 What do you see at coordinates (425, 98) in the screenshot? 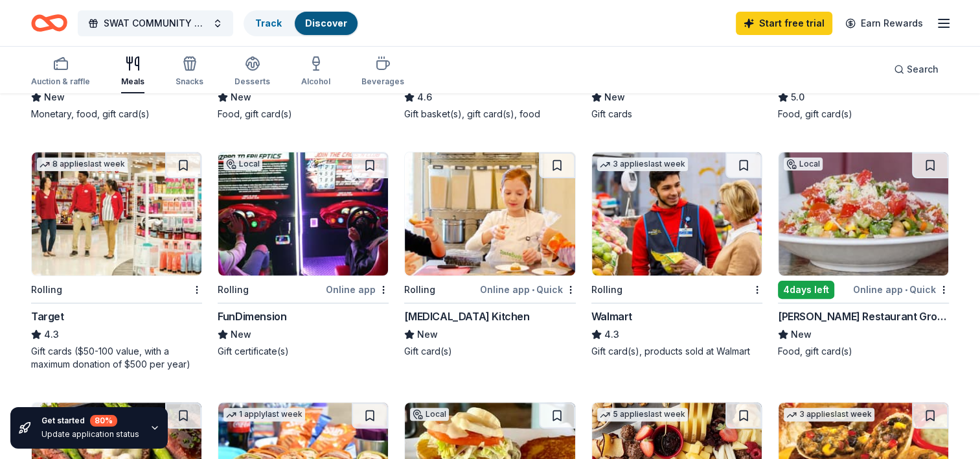
I see `span: 4.6` at bounding box center [425, 98].